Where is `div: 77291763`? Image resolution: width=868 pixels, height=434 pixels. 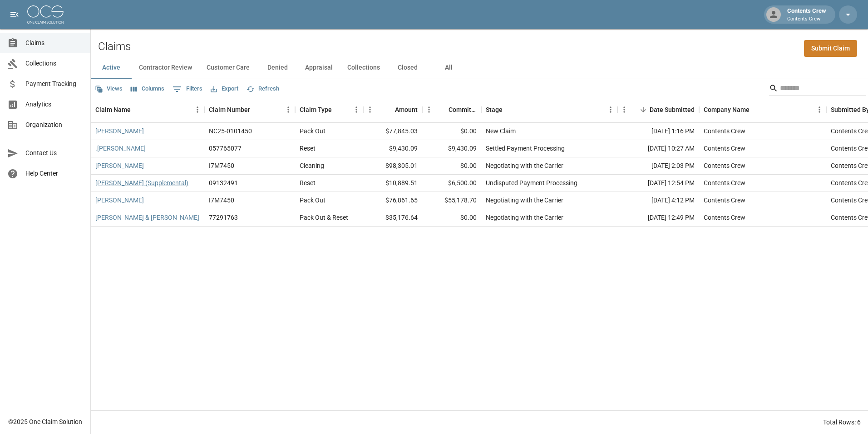 div: 77291763 is located at coordinates (224, 217).